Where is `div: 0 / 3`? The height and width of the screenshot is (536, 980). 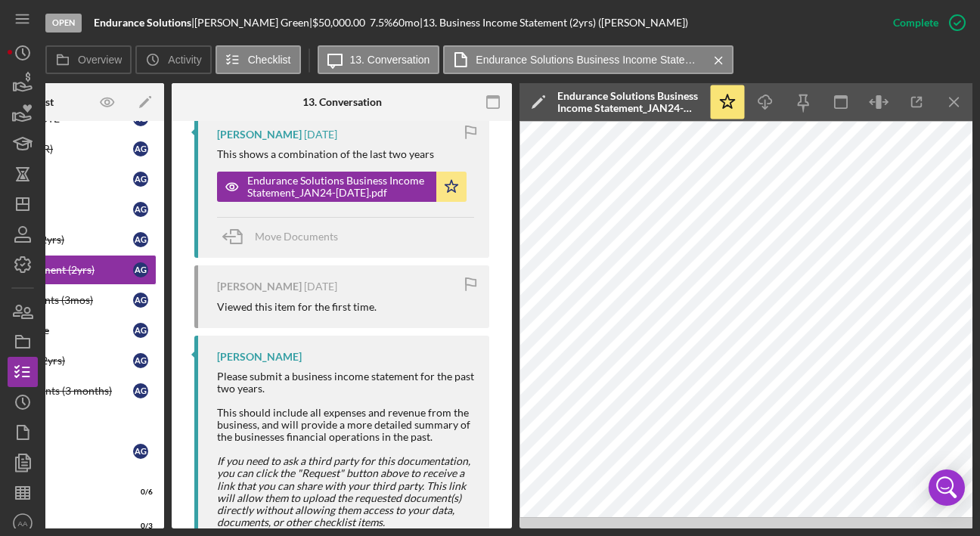 div: 0 / 3 is located at coordinates (139, 526).